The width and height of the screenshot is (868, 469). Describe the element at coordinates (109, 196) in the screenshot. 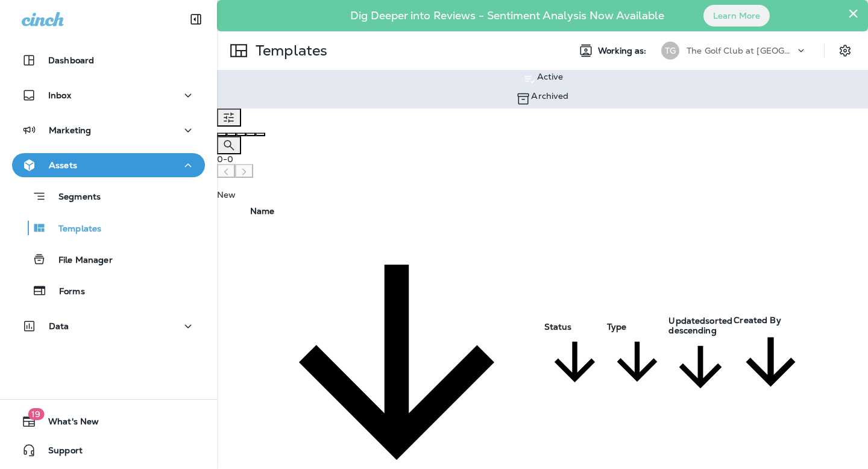

I see `button: Segments` at that location.